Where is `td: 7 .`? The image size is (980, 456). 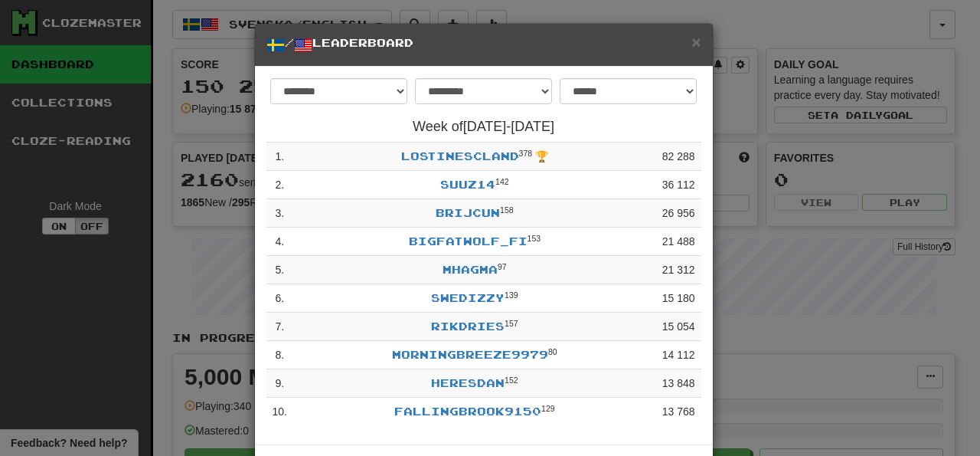 td: 7 . is located at coordinates (279, 326).